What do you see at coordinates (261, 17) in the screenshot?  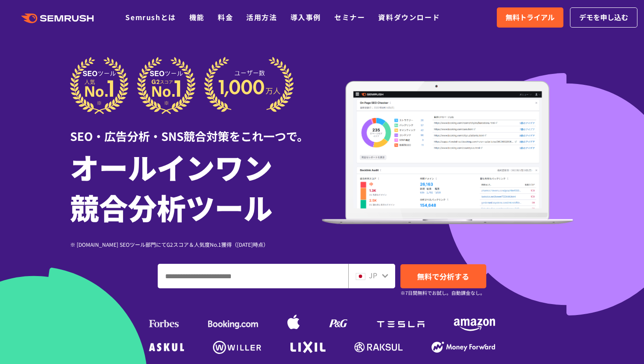 I see `a: 活用方法` at bounding box center [261, 17].